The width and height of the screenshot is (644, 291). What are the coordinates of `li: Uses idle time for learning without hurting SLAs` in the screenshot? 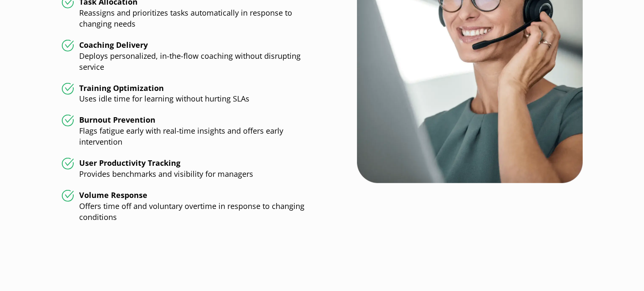 It's located at (192, 94).